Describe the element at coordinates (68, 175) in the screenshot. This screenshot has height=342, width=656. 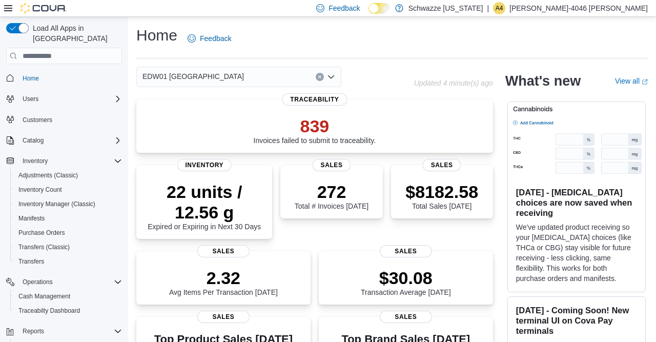
I see `button: Adjustments (Classic)` at that location.